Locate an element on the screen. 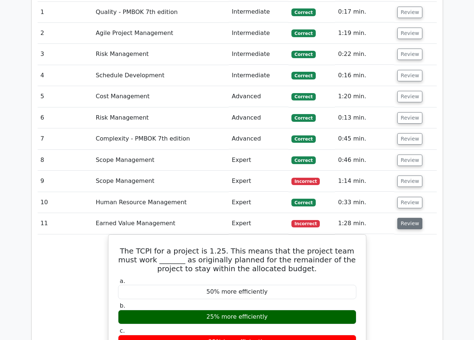 This screenshot has width=474, height=340. td: 0:46 min. is located at coordinates (364, 160).